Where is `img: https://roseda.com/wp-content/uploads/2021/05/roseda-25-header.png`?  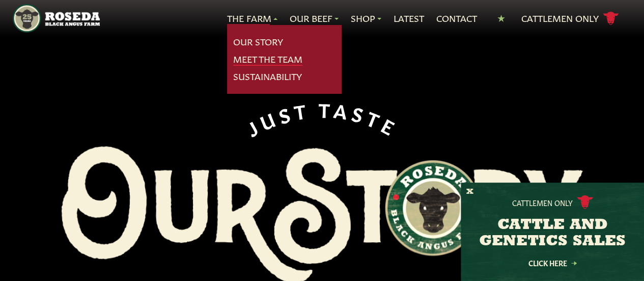
img: https://roseda.com/wp-content/uploads/2021/05/roseda-25-header.png is located at coordinates (56, 18).